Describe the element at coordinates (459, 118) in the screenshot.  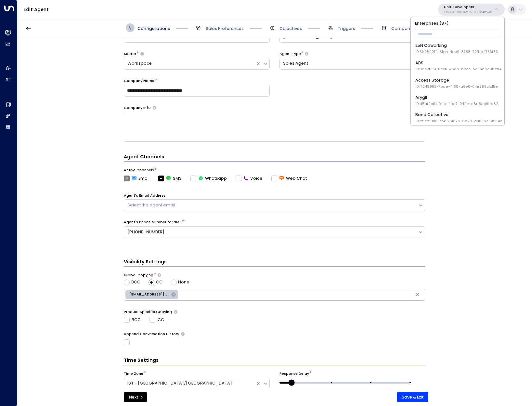
I see `div: Bond Collective` at that location.